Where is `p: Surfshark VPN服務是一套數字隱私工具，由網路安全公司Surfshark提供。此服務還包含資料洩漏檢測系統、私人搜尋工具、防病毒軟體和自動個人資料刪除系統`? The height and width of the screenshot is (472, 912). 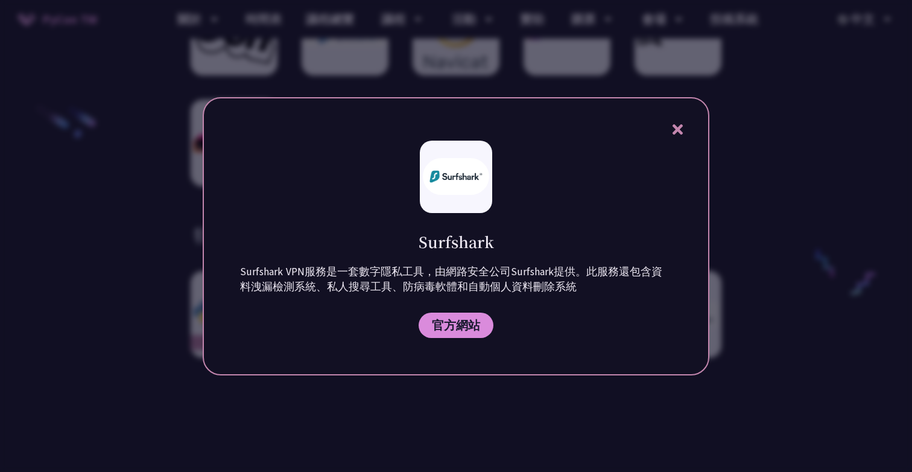
p: Surfshark VPN服務是一套數字隱私工具，由網路安全公司Surfshark提供。此服務還包含資料洩漏檢測系統、私人搜尋工具、防病毒軟體和自動個人資料刪除系統 is located at coordinates (456, 279).